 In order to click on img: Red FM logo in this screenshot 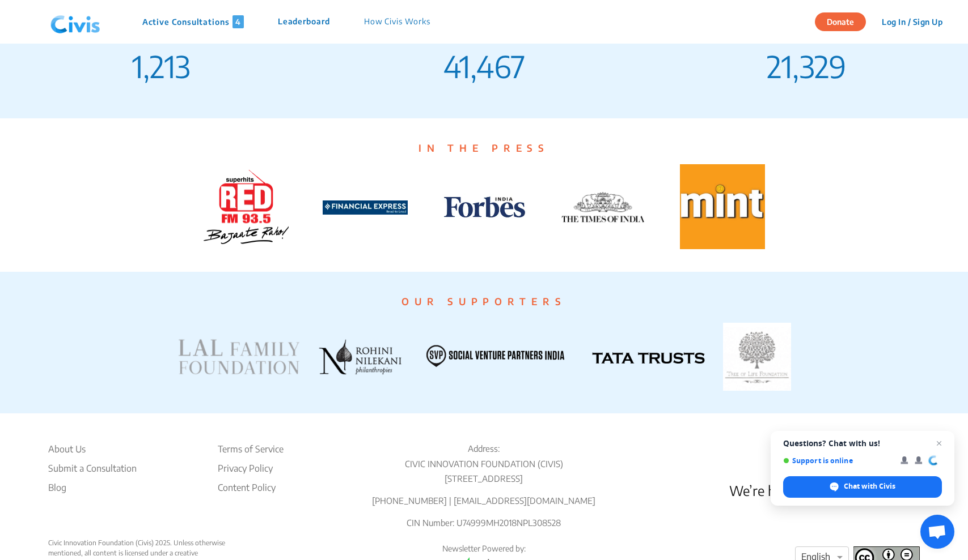, I will do `click(246, 207)`.